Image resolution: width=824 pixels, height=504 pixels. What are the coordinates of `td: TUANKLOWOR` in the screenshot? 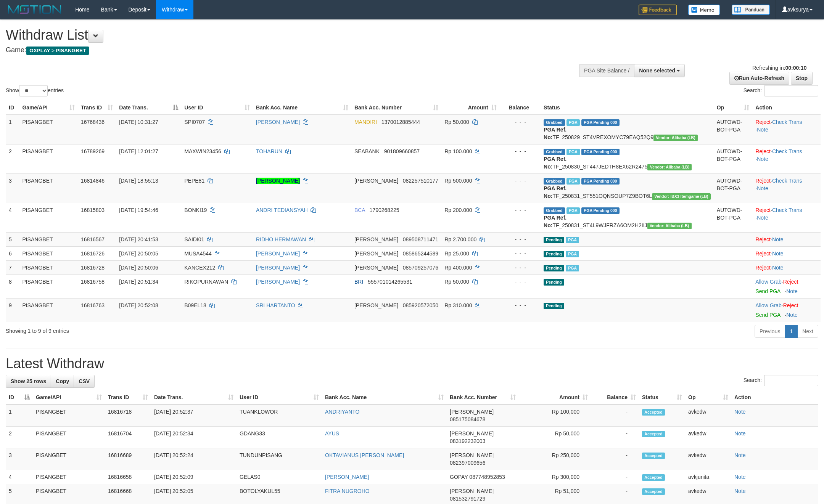 It's located at (279, 415).